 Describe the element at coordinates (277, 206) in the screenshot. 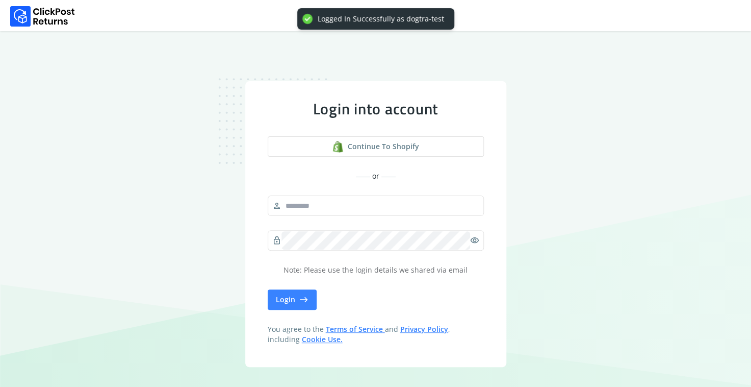

I see `span: person` at that location.